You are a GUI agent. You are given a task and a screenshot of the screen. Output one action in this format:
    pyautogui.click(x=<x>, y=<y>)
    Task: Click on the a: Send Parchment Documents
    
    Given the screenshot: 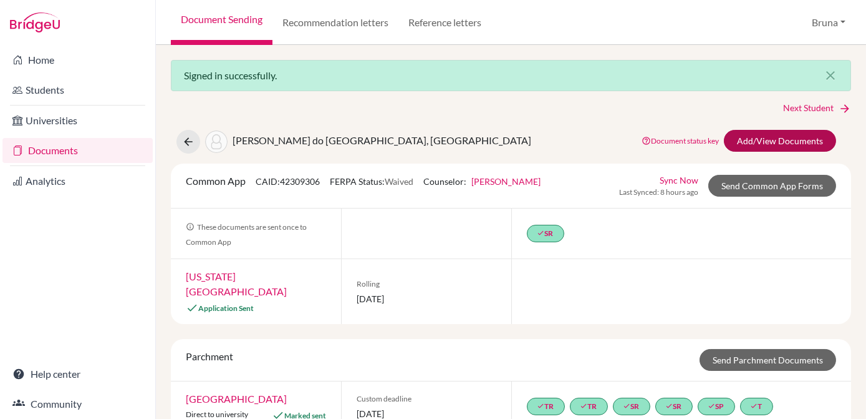 What is the action you would take?
    pyautogui.click(x=768, y=359)
    